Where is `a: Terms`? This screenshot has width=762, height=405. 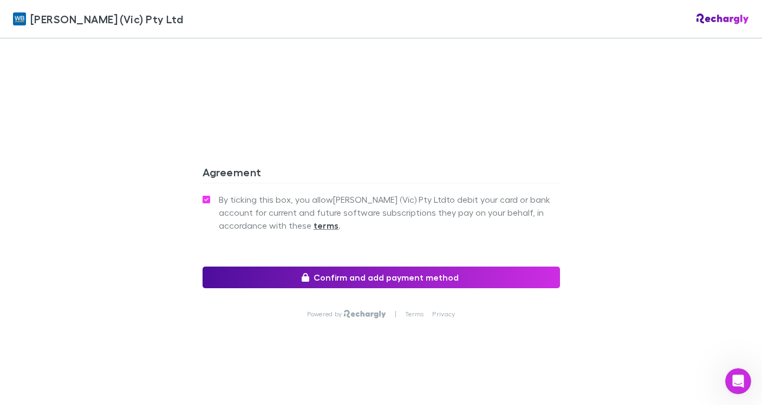 a: Terms is located at coordinates (414, 314).